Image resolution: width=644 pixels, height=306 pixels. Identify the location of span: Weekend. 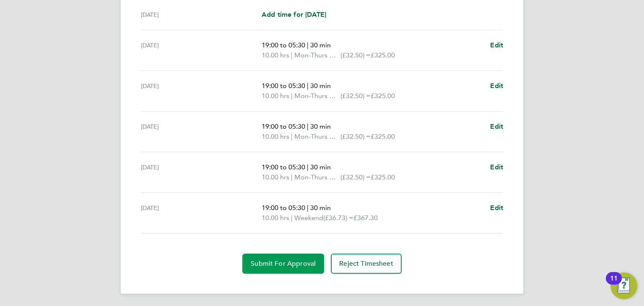
(309, 218).